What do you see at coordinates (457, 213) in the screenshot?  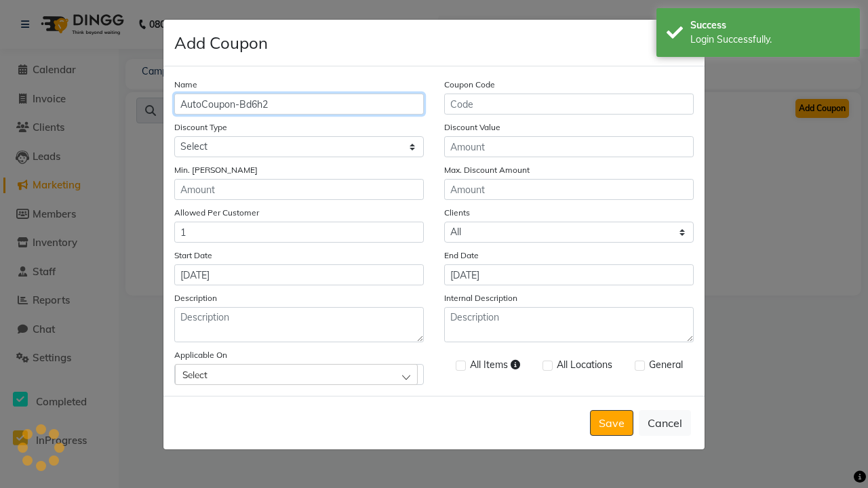 I see `label: Clients` at bounding box center [457, 213].